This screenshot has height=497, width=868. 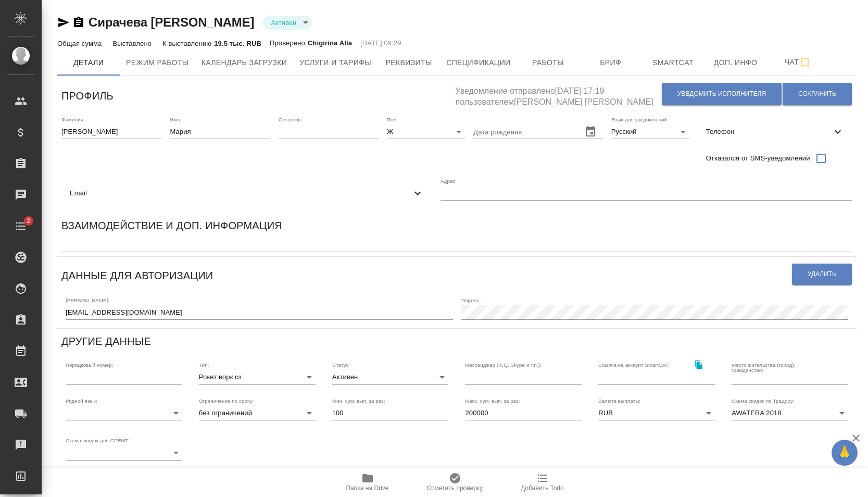 What do you see at coordinates (471, 300) in the screenshot?
I see `label: Пароль:` at bounding box center [471, 300].